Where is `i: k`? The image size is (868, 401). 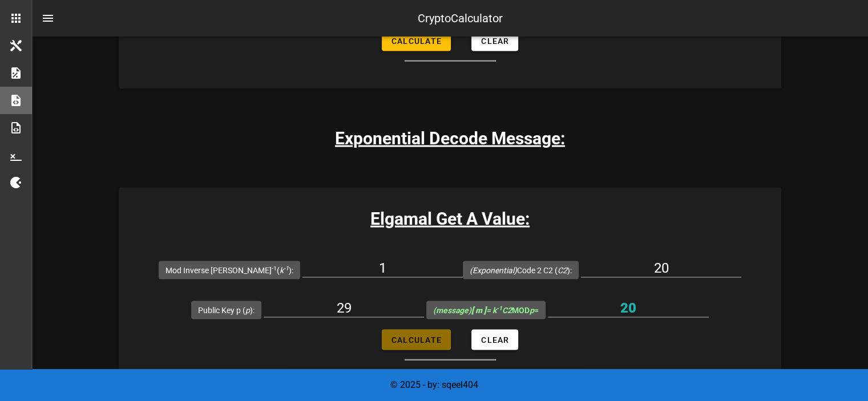
i: k is located at coordinates (284, 270).